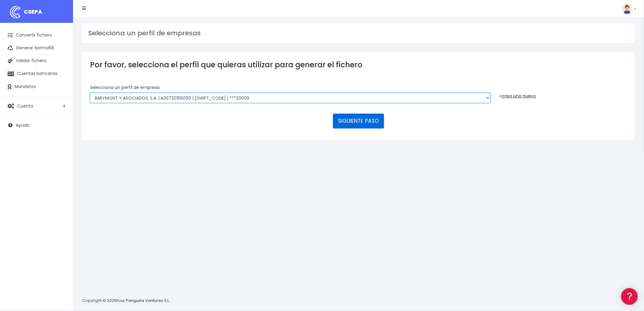 The height and width of the screenshot is (311, 644). Describe the element at coordinates (37, 74) in the screenshot. I see `a: Cuentas bancarias` at that location.